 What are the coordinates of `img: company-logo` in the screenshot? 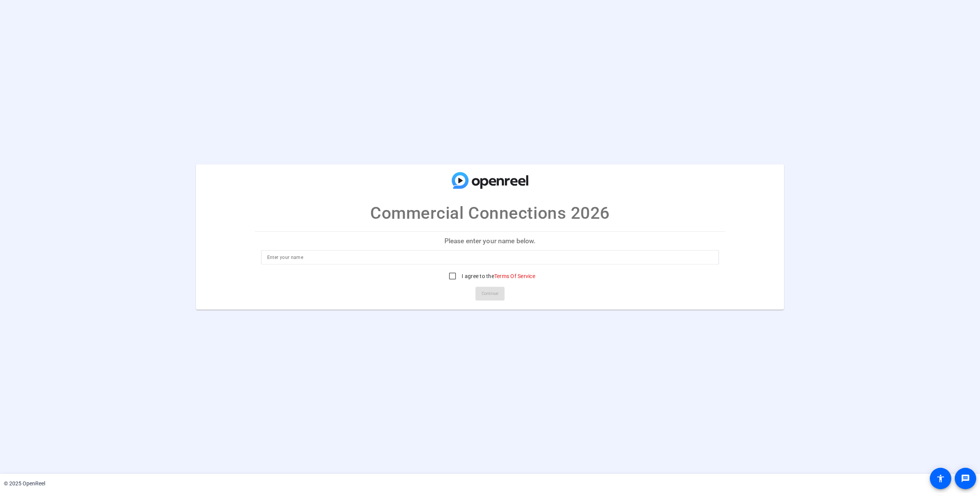 It's located at (490, 180).